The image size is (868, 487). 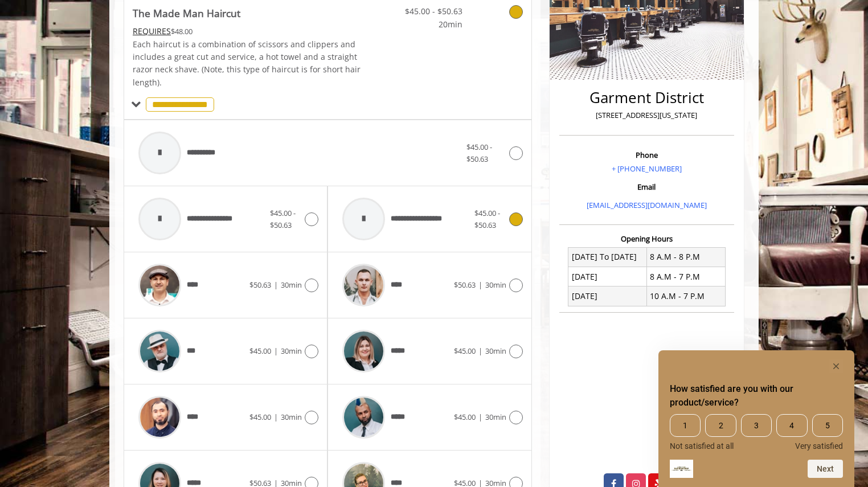 What do you see at coordinates (686, 277) in the screenshot?
I see `td: 8 A.M - 7 P.M` at bounding box center [686, 277].